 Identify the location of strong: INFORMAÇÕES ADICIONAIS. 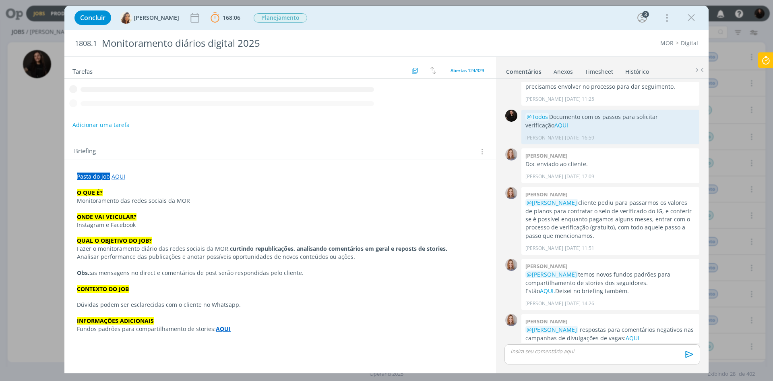
(115, 320).